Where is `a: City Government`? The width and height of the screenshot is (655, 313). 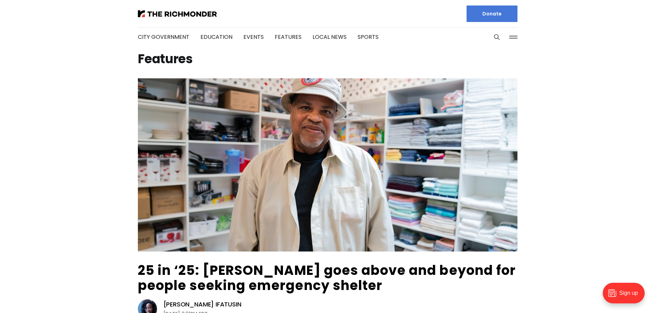
a: City Government is located at coordinates (164, 37).